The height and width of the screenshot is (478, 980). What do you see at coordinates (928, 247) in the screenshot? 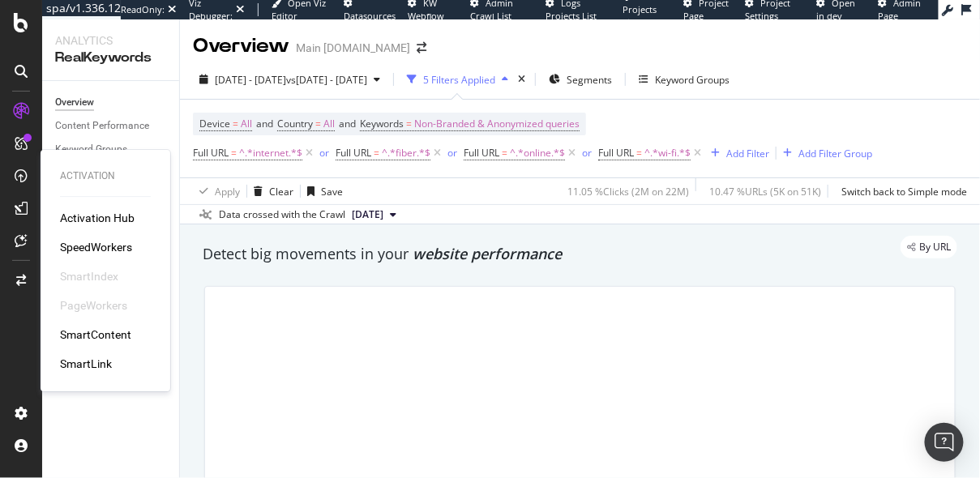
I see `div: legacy label` at bounding box center [928, 247].